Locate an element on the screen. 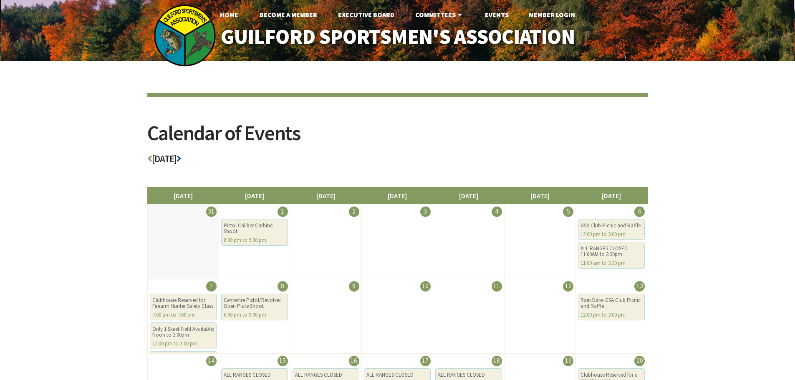  div: 7:00 am to 7:00 pm is located at coordinates (183, 315).